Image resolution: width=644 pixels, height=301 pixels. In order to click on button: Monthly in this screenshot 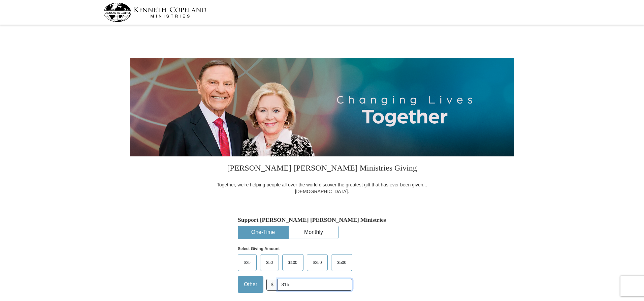, I will do `click(314, 232)`.